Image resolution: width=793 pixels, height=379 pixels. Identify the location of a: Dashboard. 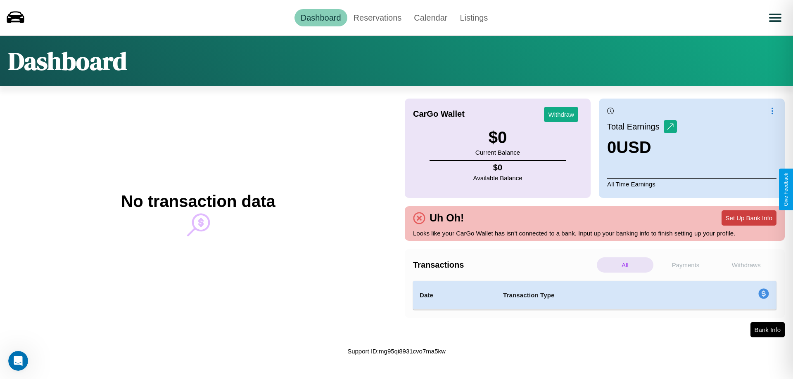
(321, 18).